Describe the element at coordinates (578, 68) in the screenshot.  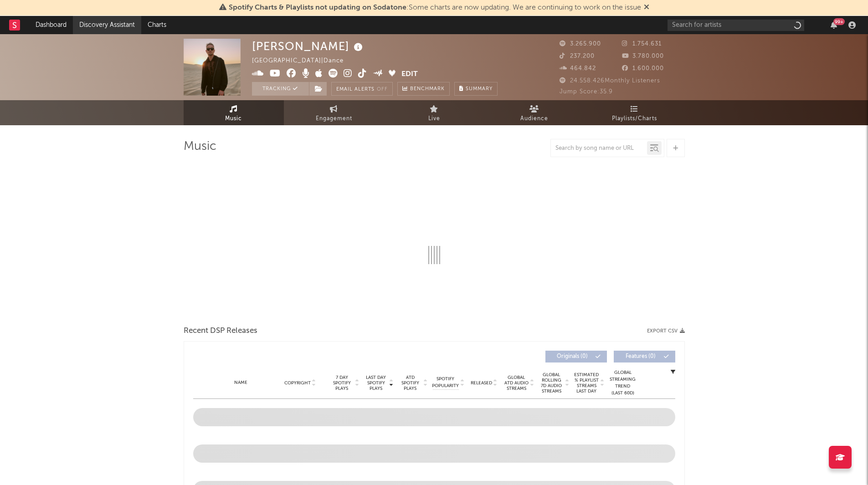
I see `span: 464.842` at that location.